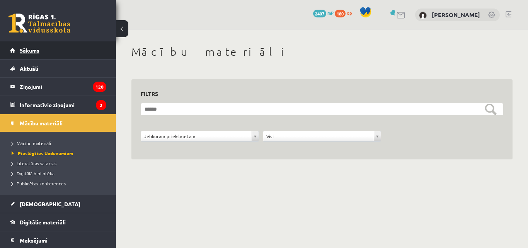 Image resolution: width=528 pixels, height=248 pixels. What do you see at coordinates (39, 183) in the screenshot?
I see `span: Publicētas konferences` at bounding box center [39, 183].